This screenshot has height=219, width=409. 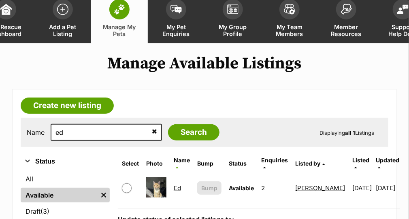 What do you see at coordinates (210, 188) in the screenshot?
I see `button: Bump` at bounding box center [210, 188].